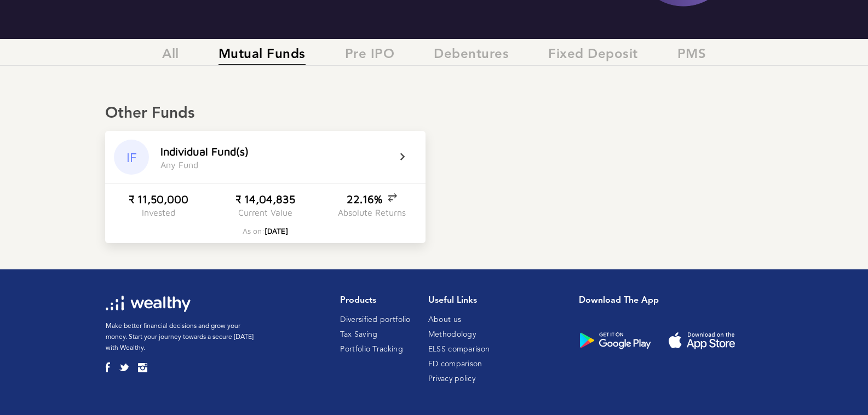  I want to click on div: Other Funds, so click(434, 114).